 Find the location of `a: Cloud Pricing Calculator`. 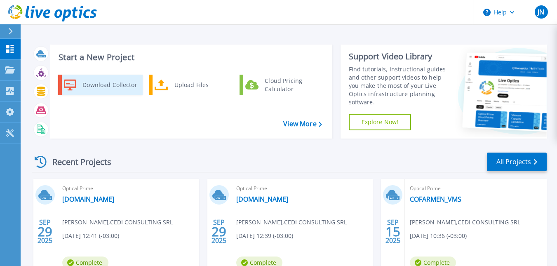

a: Cloud Pricing Calculator is located at coordinates (282, 85).